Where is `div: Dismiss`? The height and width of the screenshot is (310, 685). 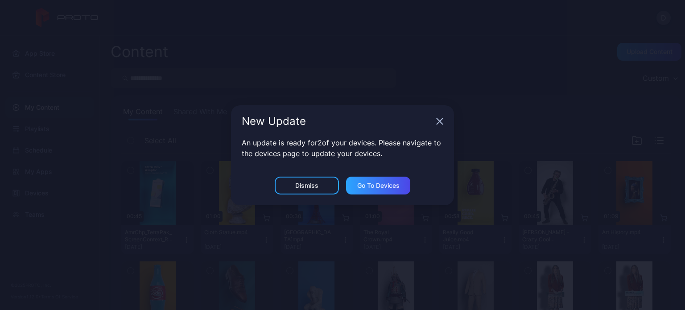 div: Dismiss is located at coordinates (307, 186).